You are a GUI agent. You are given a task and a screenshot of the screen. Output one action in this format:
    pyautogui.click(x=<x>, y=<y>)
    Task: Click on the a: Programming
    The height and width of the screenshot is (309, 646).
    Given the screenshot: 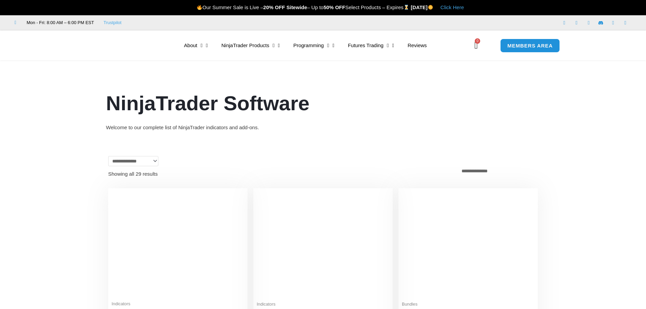 What is the action you would take?
    pyautogui.click(x=314, y=45)
    